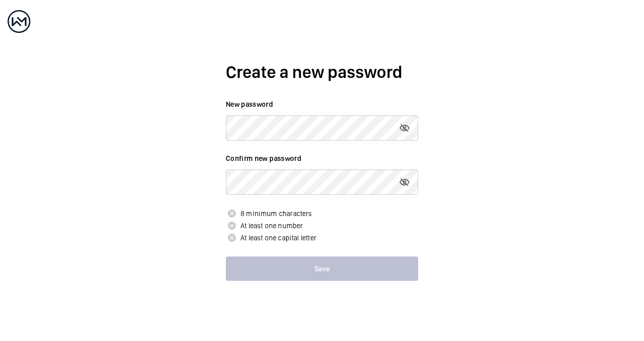 This screenshot has height=341, width=644. Describe the element at coordinates (322, 238) in the screenshot. I see `p: At least one capital letter` at that location.